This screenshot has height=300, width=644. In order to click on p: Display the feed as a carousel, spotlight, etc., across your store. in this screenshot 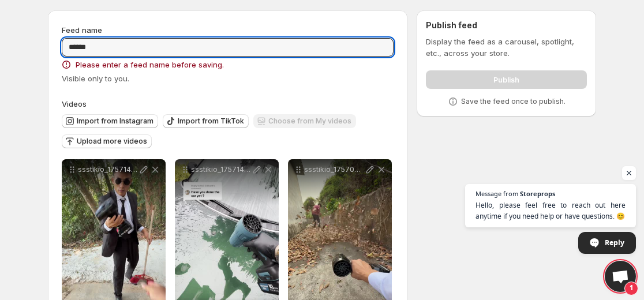, I will do `click(506, 47)`.